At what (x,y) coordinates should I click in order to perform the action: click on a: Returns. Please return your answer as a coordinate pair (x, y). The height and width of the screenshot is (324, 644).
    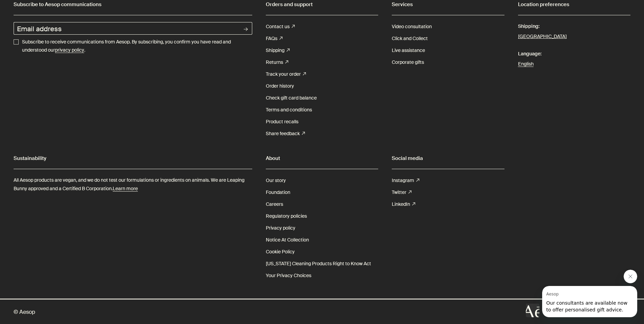
    Looking at the image, I should click on (277, 62).